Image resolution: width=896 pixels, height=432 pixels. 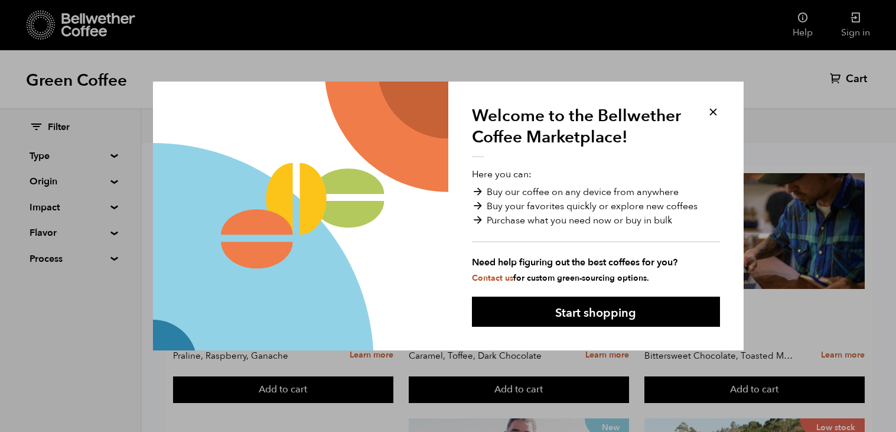 What do you see at coordinates (493, 278) in the screenshot?
I see `a: Contact us` at bounding box center [493, 278].